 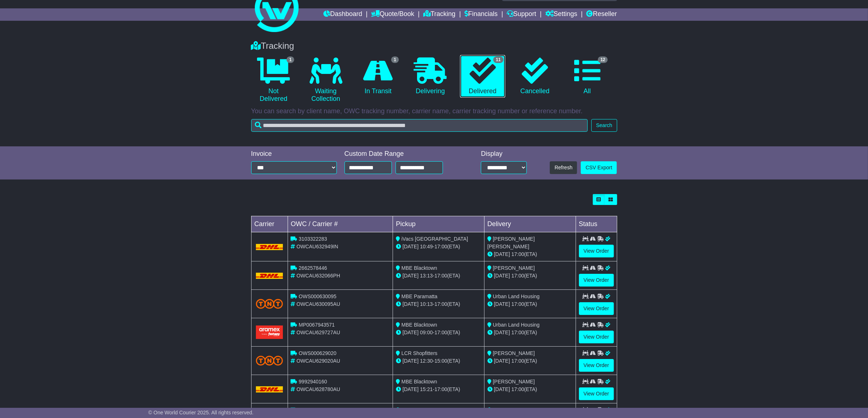 I want to click on span: OWCAU629020AU, so click(x=318, y=361).